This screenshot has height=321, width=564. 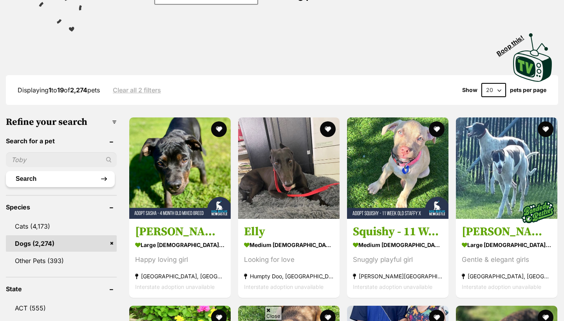 I want to click on header: State, so click(x=61, y=289).